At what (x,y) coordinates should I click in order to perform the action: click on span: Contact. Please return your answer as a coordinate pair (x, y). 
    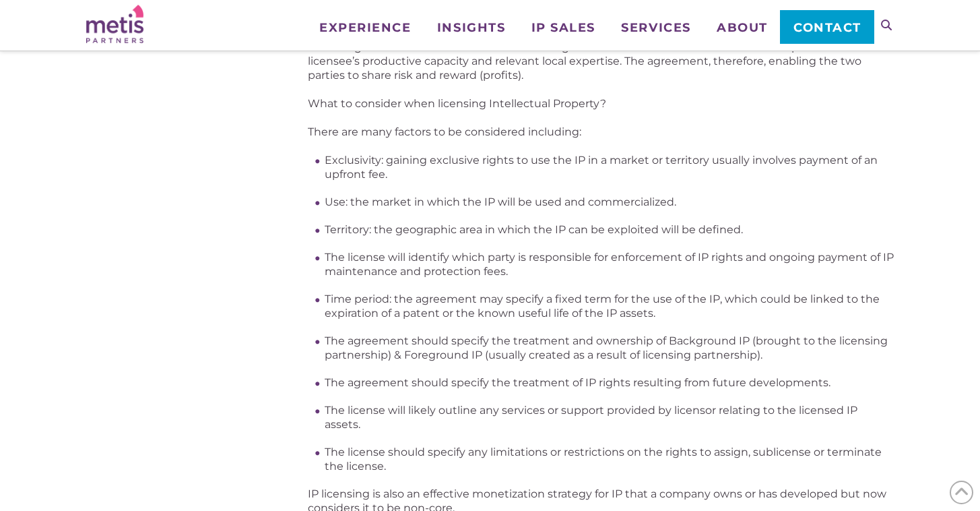
    Looking at the image, I should click on (827, 27).